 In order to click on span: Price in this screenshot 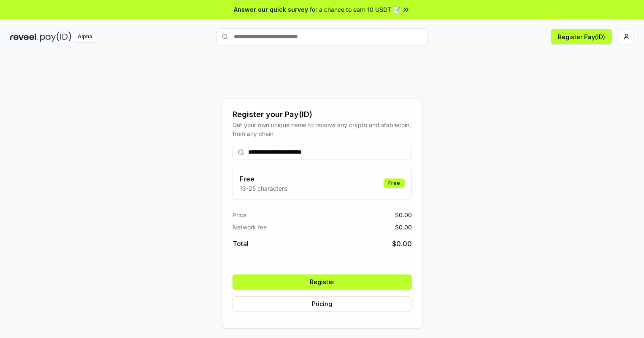, I will do `click(240, 215)`.